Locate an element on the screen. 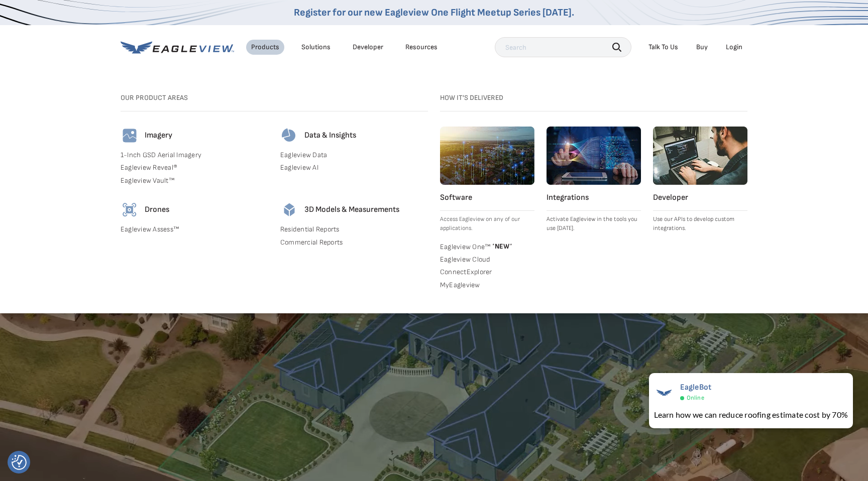 The height and width of the screenshot is (481, 868). h3: How it's Delivered is located at coordinates (594, 98).